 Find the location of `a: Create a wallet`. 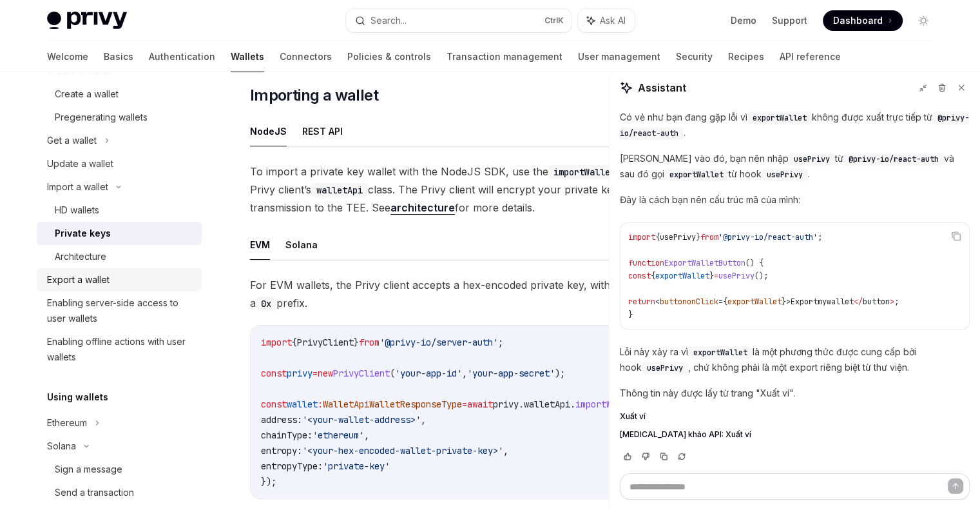

a: Create a wallet is located at coordinates (120, 94).